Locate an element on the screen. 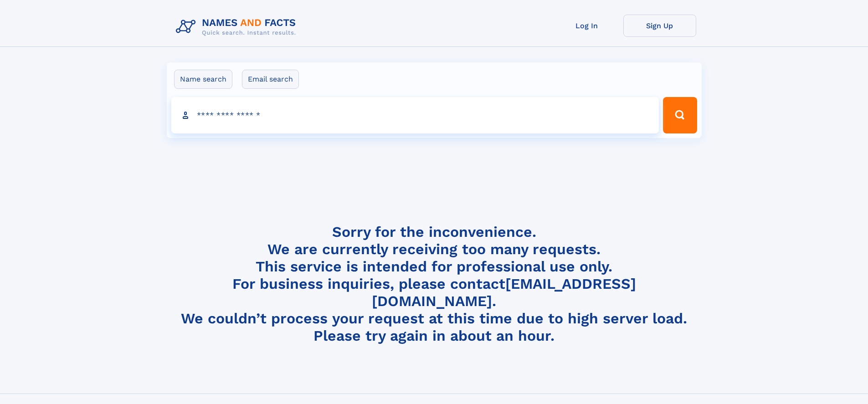 This screenshot has height=404, width=868. button: Search Button is located at coordinates (680, 115).